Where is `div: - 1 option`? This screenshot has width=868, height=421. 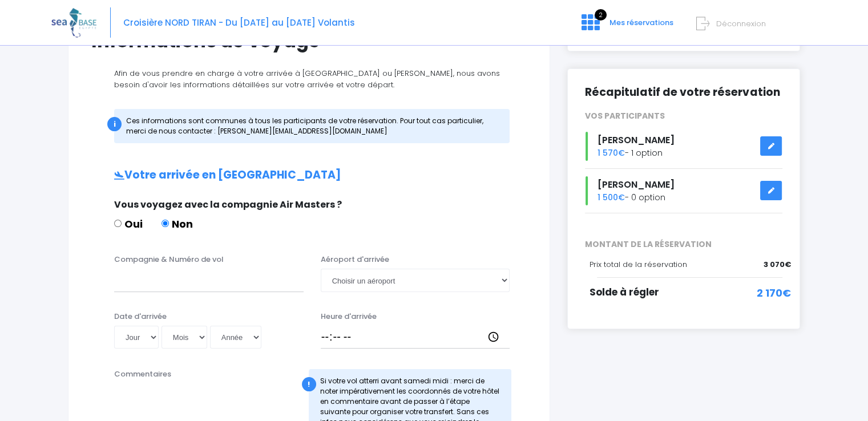 div: - 1 option is located at coordinates (684, 146).